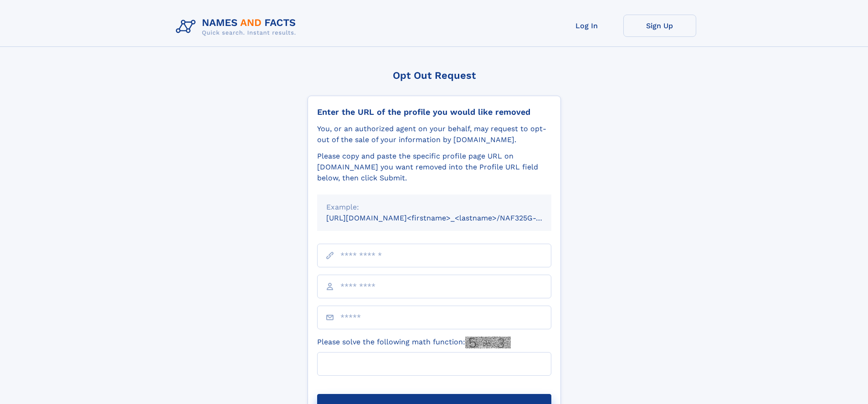 This screenshot has height=404, width=868. Describe the element at coordinates (434, 134) in the screenshot. I see `div: You, or an authorized agent on your behalf, may request to opt-out of the sale of your informatio...` at that location.